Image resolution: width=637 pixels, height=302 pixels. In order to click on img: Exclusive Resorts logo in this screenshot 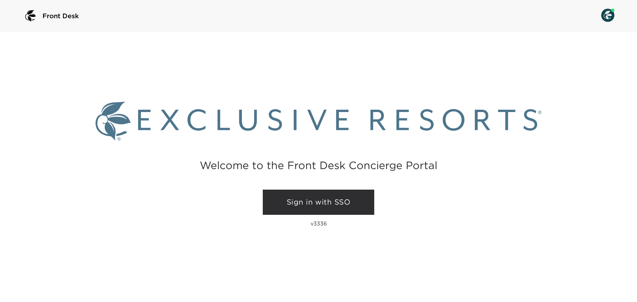, I will do `click(319, 121)`.